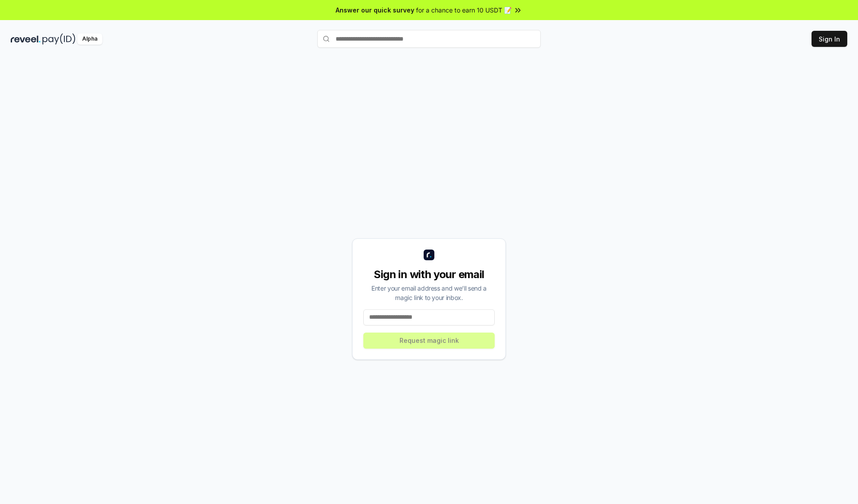 The image size is (858, 504). What do you see at coordinates (429, 255) in the screenshot?
I see `img: logo_small` at bounding box center [429, 255].